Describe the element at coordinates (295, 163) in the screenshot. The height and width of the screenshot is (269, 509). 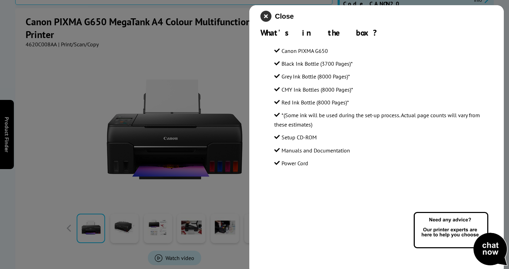
I see `span: Power Cord` at that location.